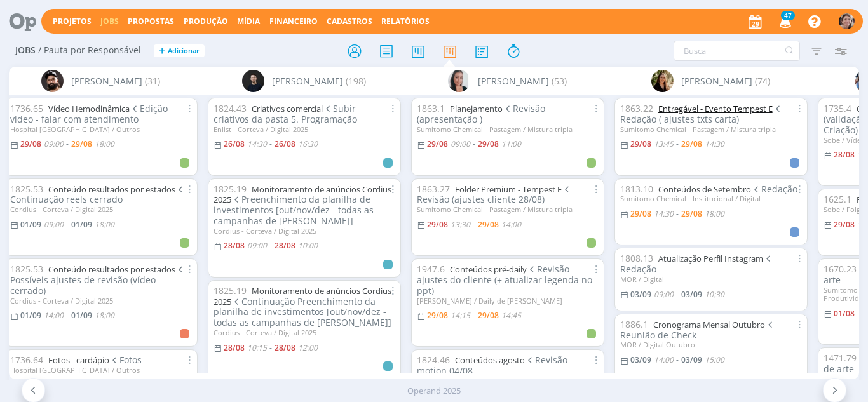 The image size is (868, 402). What do you see at coordinates (126, 359) in the screenshot?
I see `span: Fotos` at bounding box center [126, 359].